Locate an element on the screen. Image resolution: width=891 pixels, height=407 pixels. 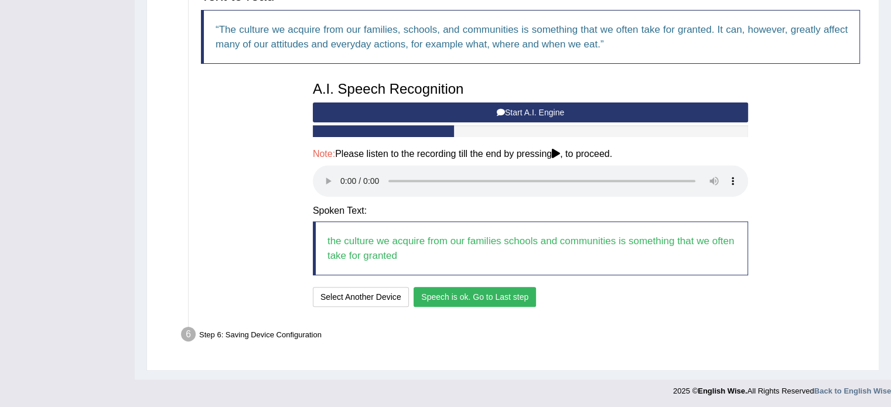
div: Step 6: Saving Device Configuration is located at coordinates (524, 336).